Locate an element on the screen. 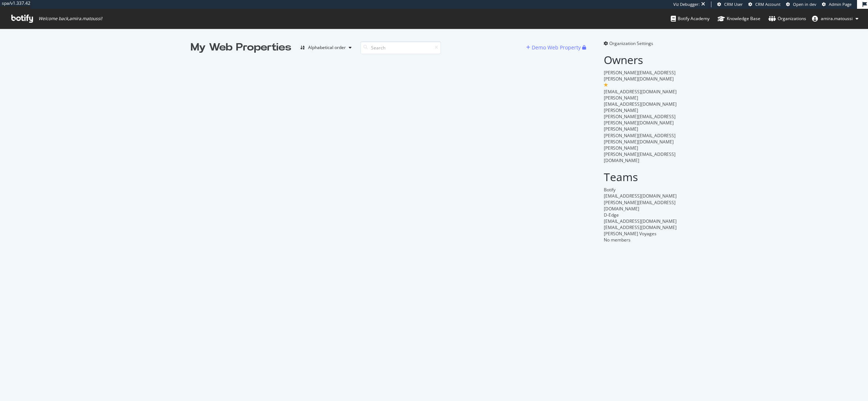  a: Organizations is located at coordinates (788, 19).